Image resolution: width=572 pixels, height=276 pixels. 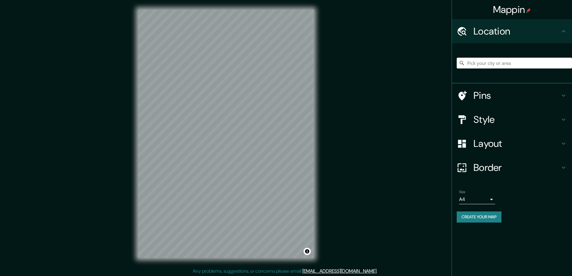 I want to click on img: pin-icon.png, so click(x=528, y=11).